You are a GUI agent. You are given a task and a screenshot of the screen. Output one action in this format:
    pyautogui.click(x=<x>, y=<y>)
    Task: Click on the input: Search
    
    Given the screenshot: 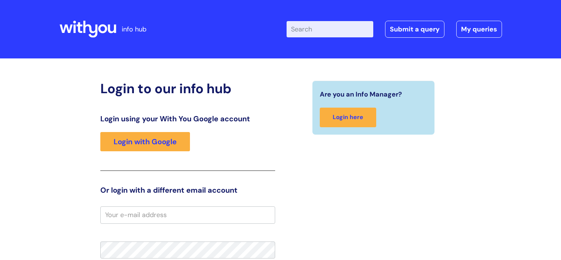 What is the action you would take?
    pyautogui.click(x=330, y=29)
    